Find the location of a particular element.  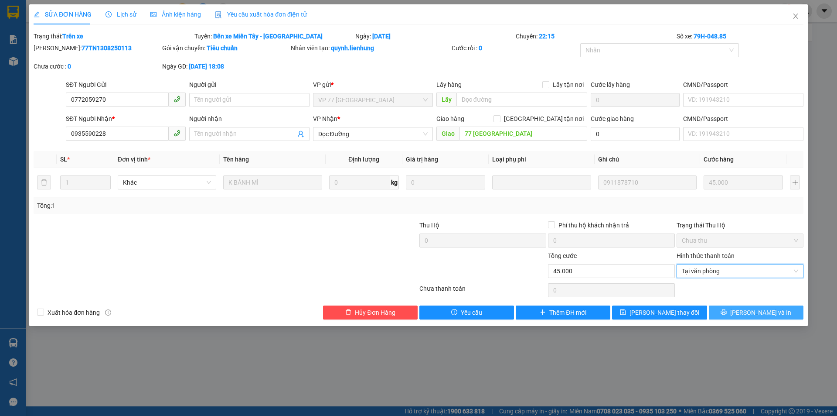

span: save is located at coordinates (623, 312).